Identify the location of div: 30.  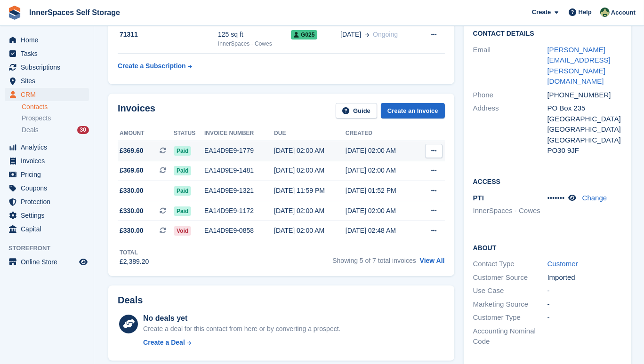
(83, 130).